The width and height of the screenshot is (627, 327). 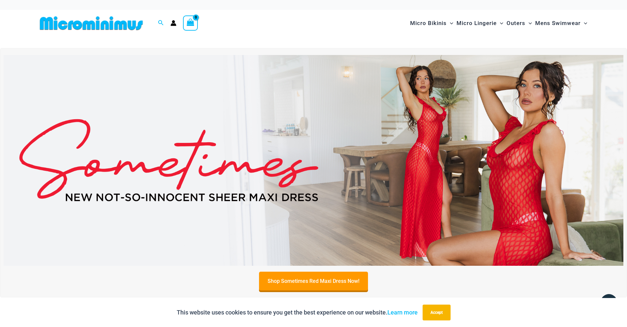 I want to click on span: Outers, so click(x=516, y=23).